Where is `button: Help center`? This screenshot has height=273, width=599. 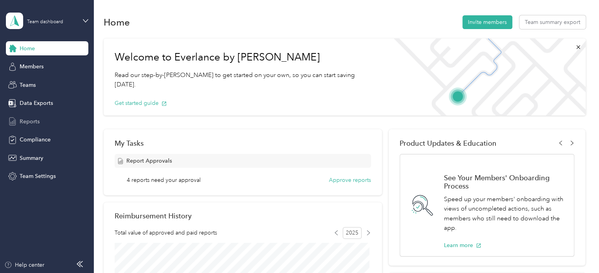 button: Help center is located at coordinates (24, 265).